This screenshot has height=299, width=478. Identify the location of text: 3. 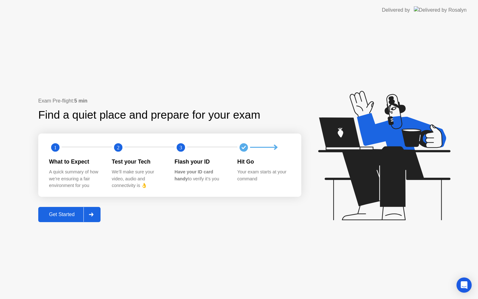
(181, 147).